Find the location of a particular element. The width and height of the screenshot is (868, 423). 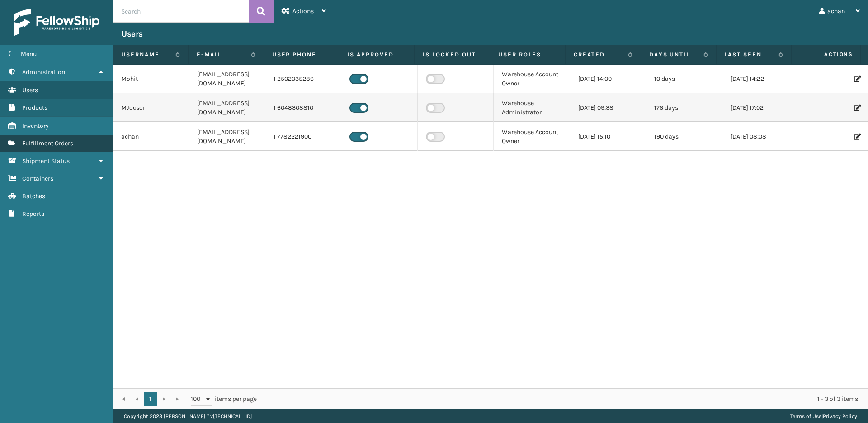

div: 1 - 3 of 3 items is located at coordinates (564, 399).